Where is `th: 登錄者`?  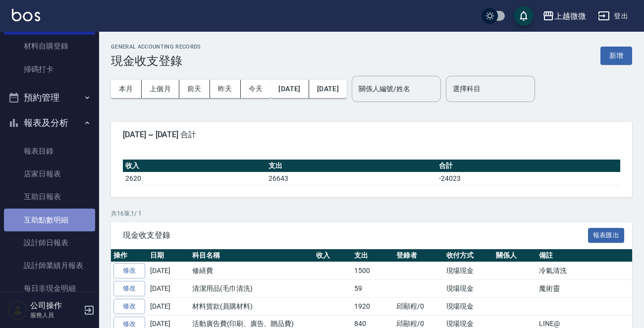
th: 登錄者 is located at coordinates (419, 255).